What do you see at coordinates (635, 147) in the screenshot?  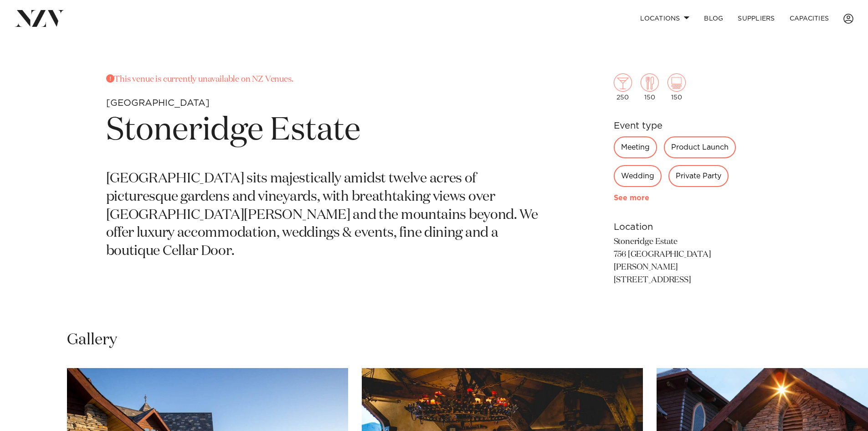 I see `div: Meeting` at bounding box center [635, 147].